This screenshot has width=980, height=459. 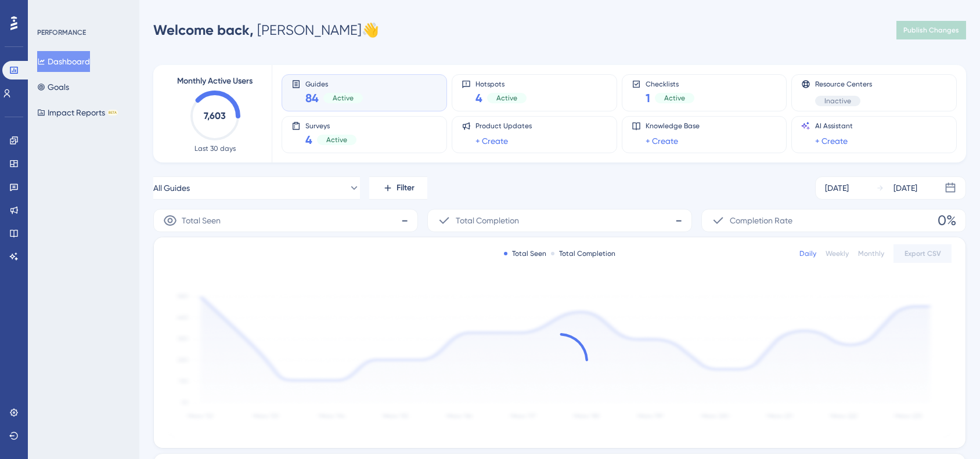 I want to click on div: BETA, so click(x=113, y=113).